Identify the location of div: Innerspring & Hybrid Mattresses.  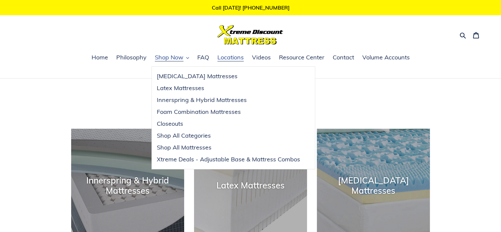
(128, 185).